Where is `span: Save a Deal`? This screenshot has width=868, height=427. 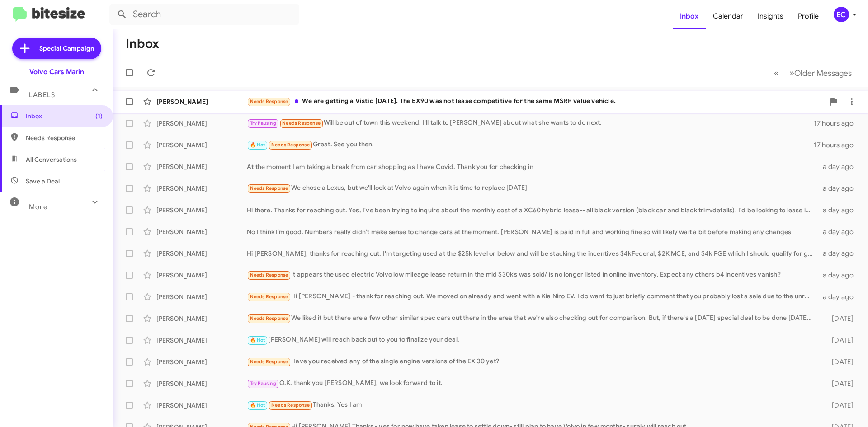
span: Save a Deal is located at coordinates (43, 181).